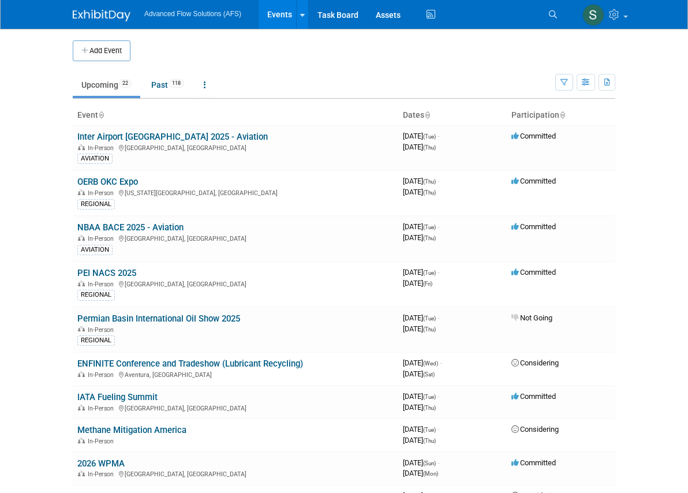 The image size is (688, 493). What do you see at coordinates (562, 115) in the screenshot?
I see `a: Sort by Participation Type` at bounding box center [562, 115].